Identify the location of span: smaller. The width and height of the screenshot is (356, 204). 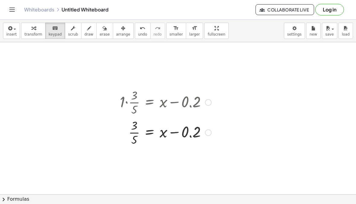
(176, 34).